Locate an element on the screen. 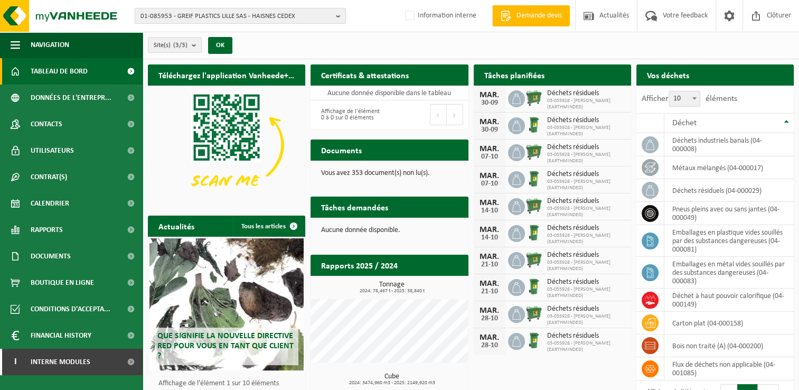 Image resolution: width=799 pixels, height=390 pixels. label: Afficher éléments is located at coordinates (689, 99).